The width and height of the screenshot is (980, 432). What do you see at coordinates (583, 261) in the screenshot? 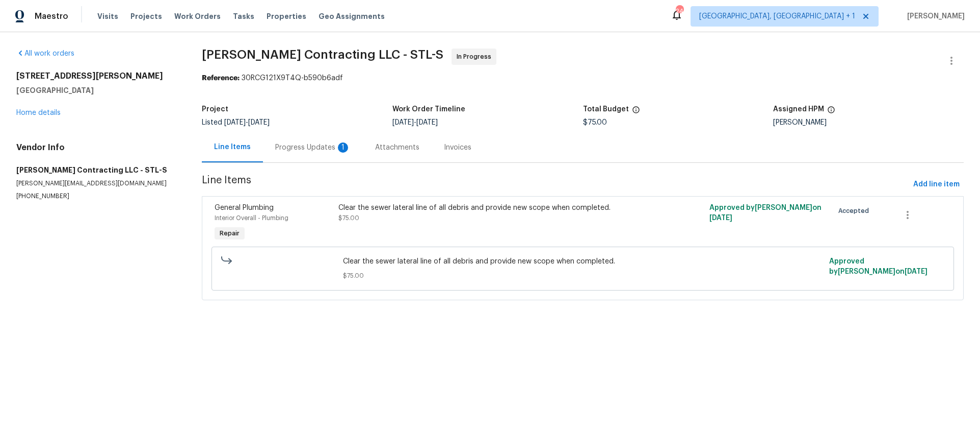
I see `span: Clear the sewer lateral line of all debris and provide new scope when completed.` at bounding box center [583, 261].